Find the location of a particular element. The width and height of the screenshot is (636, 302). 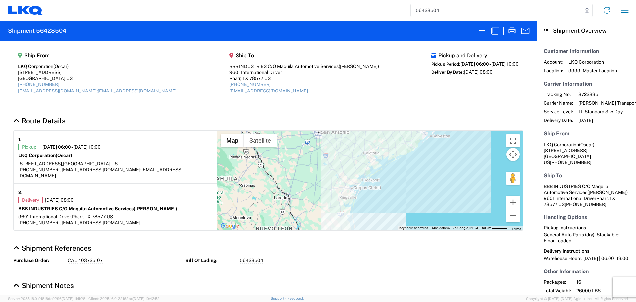

button: Map camera controls is located at coordinates (513, 154).